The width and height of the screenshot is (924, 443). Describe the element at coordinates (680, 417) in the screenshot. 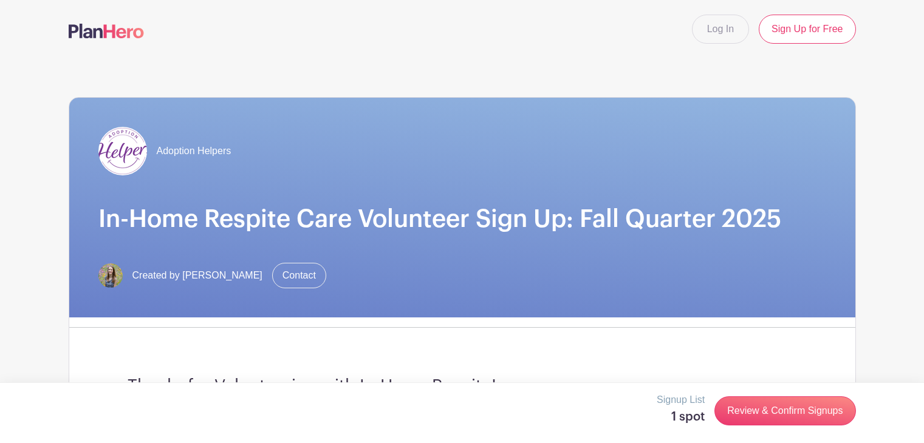

I see `h5: 1 spot` at that location.